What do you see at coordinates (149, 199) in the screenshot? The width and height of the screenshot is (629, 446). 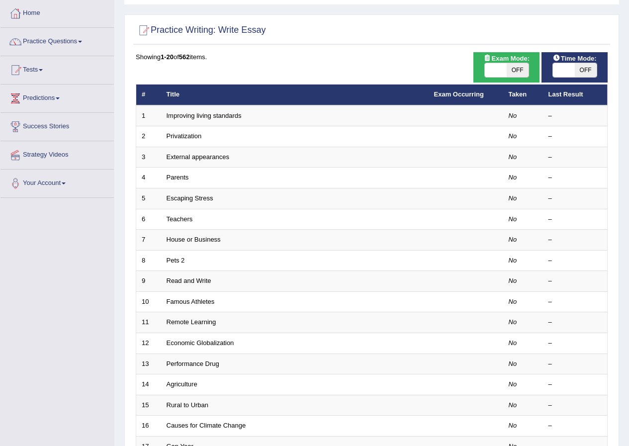 I see `td: 5` at bounding box center [149, 199].